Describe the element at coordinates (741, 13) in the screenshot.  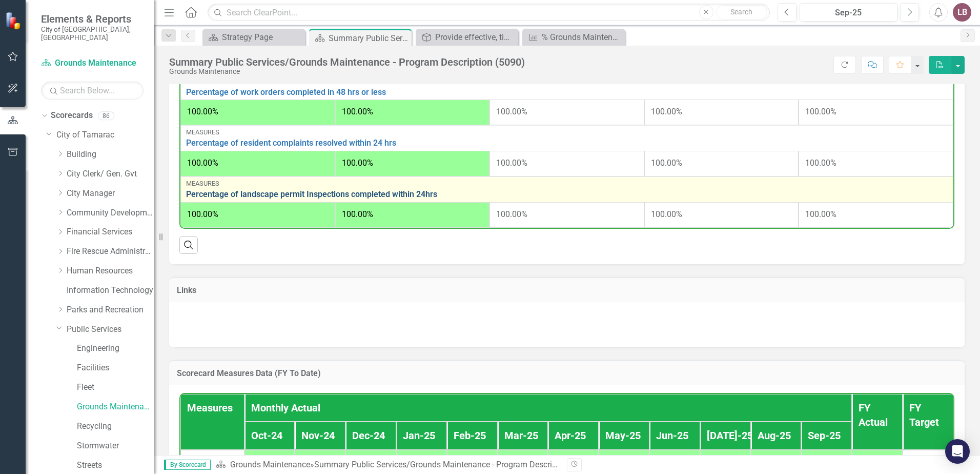
I see `button: Search` at that location.